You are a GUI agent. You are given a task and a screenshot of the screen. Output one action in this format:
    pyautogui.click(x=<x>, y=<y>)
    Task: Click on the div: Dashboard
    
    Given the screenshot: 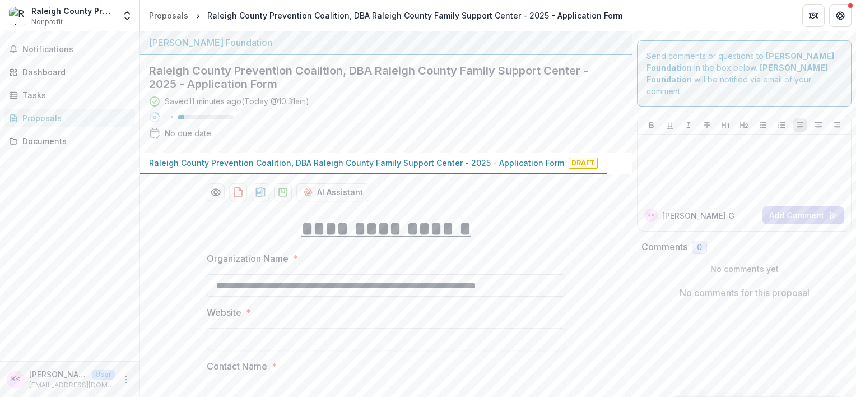 What is the action you would take?
    pyautogui.click(x=74, y=72)
    